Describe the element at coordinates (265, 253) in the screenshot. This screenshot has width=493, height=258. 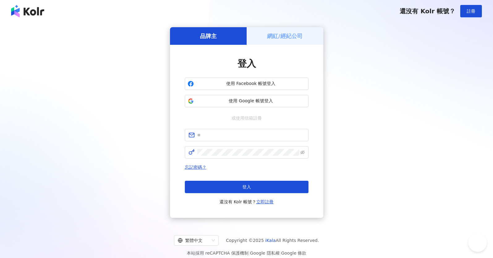
I see `a: Google 隱私權` at that location.